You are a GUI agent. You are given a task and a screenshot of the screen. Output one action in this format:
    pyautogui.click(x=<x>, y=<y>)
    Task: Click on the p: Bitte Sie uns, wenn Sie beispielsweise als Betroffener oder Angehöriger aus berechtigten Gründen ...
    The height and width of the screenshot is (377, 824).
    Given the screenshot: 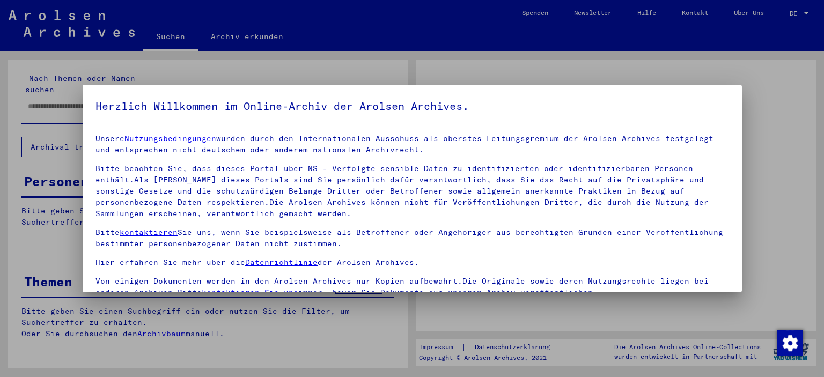 What is the action you would take?
    pyautogui.click(x=412, y=238)
    